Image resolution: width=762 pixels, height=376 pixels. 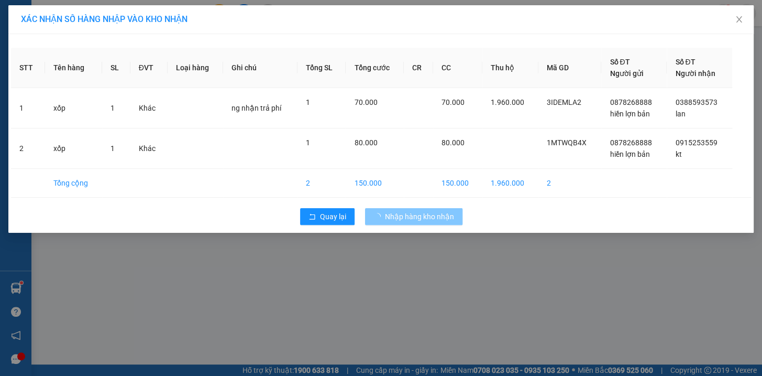 I want to click on th: Loại hàng, so click(x=195, y=68).